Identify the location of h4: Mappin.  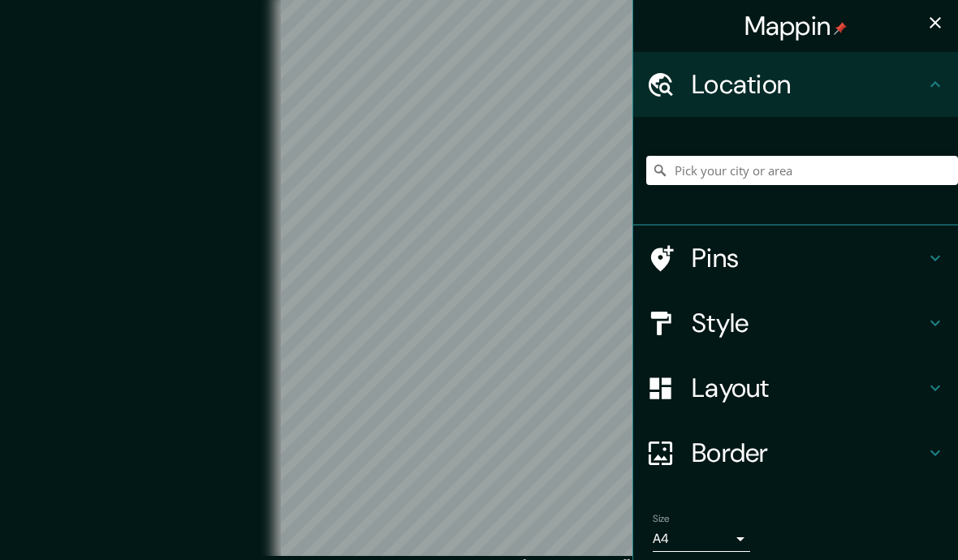
(796, 26).